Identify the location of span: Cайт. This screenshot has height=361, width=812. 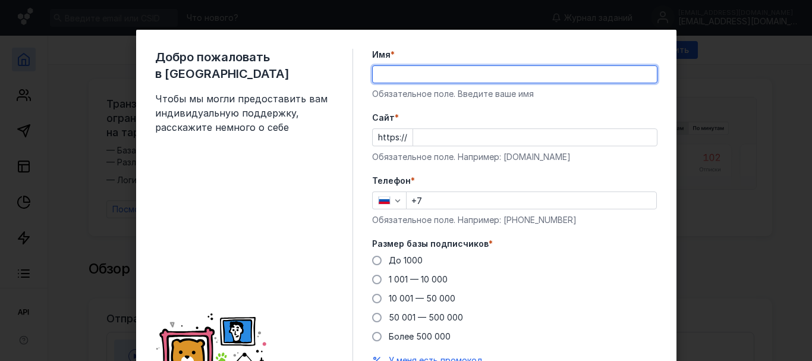
(384, 118).